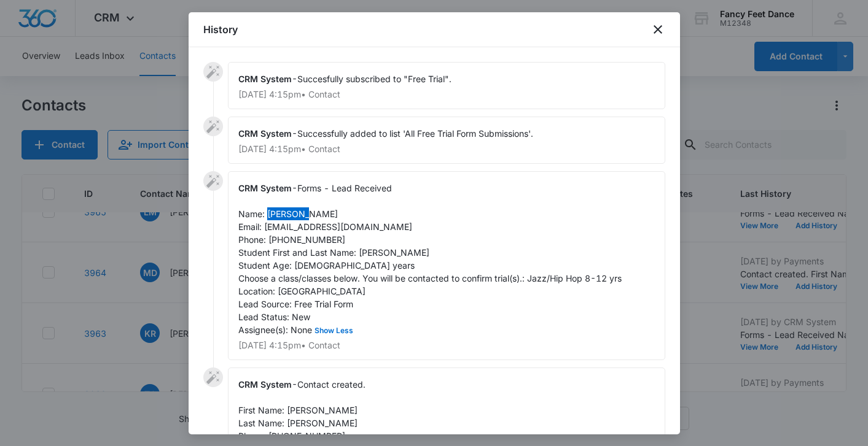  What do you see at coordinates (374, 79) in the screenshot?
I see `span: Succesfully subscribed to "Free Trial".` at bounding box center [374, 79].